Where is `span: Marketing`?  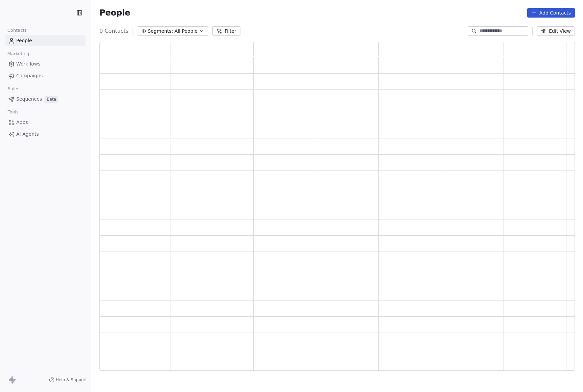 span: Marketing is located at coordinates (18, 54).